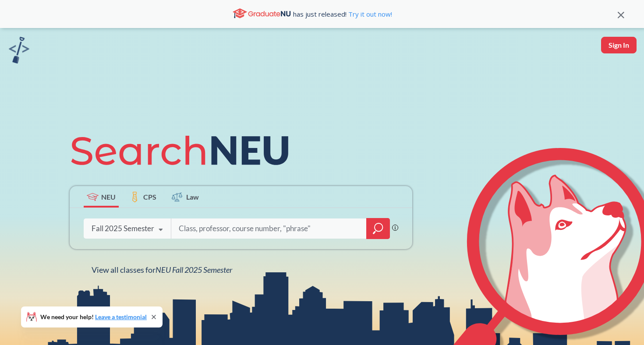 The height and width of the screenshot is (345, 644). What do you see at coordinates (19, 50) in the screenshot?
I see `img: sandbox logo` at bounding box center [19, 50].